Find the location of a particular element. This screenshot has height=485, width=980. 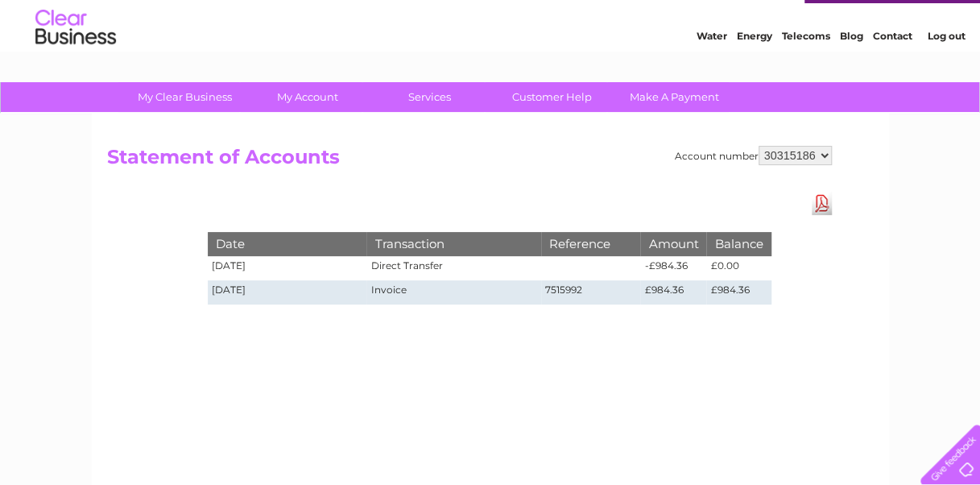

a: Services is located at coordinates (429, 97).